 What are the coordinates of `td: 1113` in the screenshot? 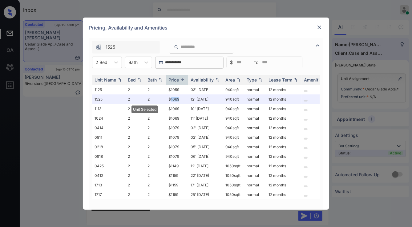 It's located at (109, 109).